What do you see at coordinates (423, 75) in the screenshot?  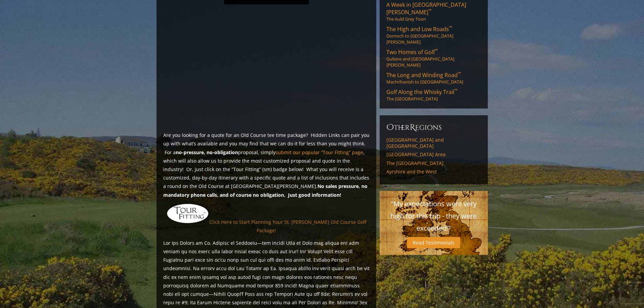 I see `span: The Long and Winding Road` at bounding box center [423, 75].